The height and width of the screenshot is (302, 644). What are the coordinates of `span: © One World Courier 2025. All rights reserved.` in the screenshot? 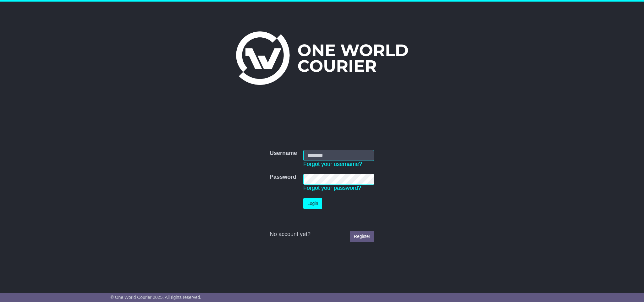 It's located at (156, 298).